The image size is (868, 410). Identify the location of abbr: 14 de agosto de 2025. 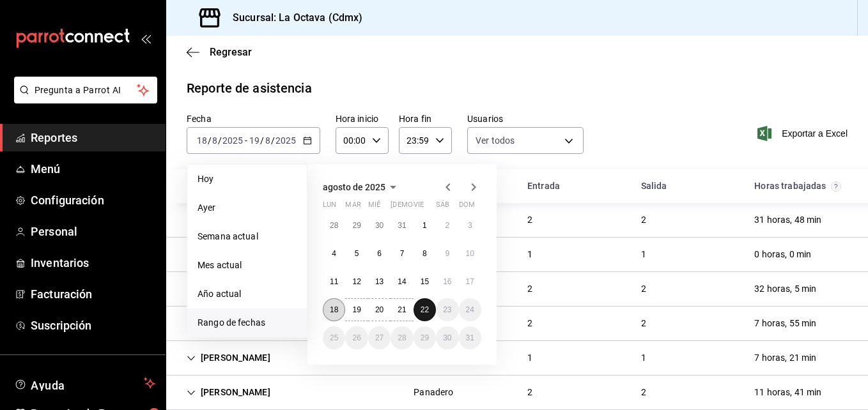
(402, 282).